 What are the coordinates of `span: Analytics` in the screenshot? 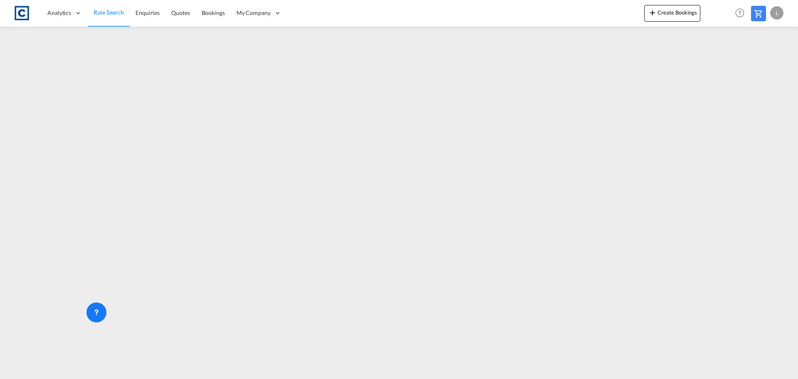 It's located at (59, 13).